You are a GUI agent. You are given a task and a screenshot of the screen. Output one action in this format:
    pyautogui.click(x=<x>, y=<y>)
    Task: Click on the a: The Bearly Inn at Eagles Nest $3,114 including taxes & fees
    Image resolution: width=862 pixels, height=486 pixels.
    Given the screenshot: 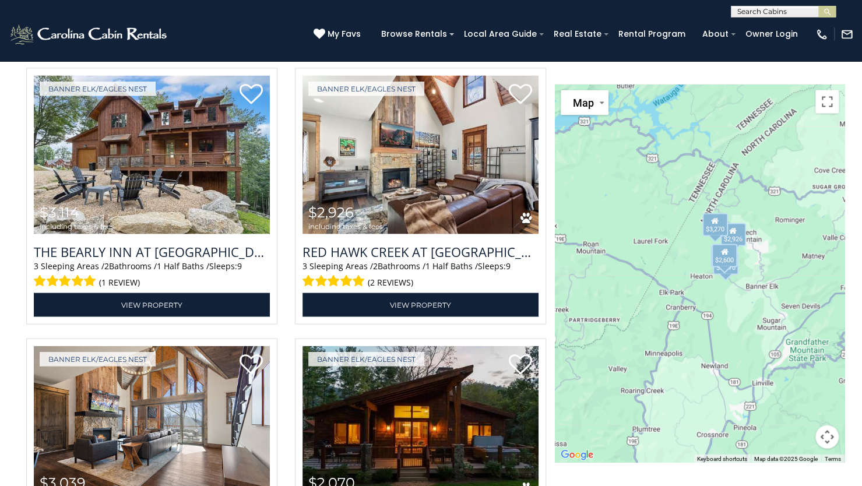 What is the action you would take?
    pyautogui.click(x=152, y=154)
    